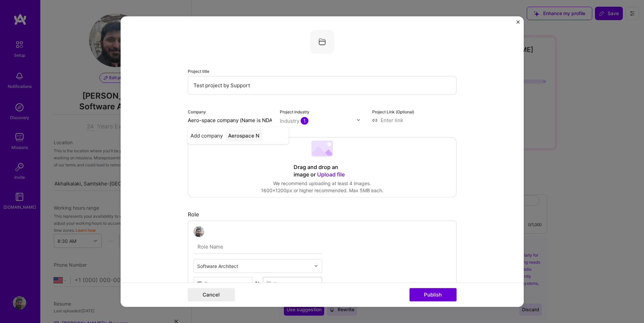 The image size is (644, 323). What do you see at coordinates (206, 135) in the screenshot?
I see `span: Add company` at bounding box center [206, 135].